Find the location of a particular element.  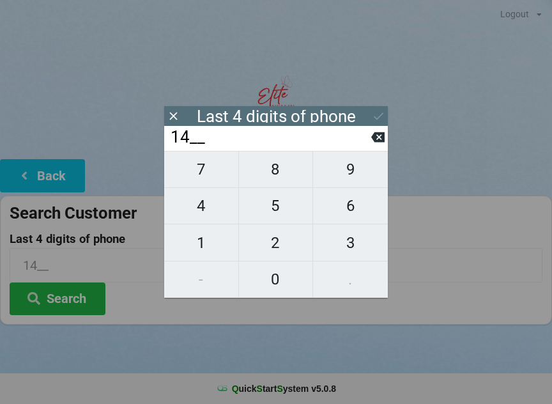

button: 7 is located at coordinates (201, 169).